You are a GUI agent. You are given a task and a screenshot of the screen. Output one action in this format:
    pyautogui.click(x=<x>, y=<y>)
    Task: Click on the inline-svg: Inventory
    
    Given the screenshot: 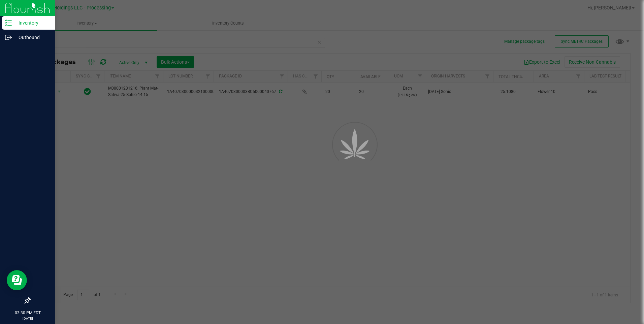 What is the action you would take?
    pyautogui.click(x=9, y=23)
    